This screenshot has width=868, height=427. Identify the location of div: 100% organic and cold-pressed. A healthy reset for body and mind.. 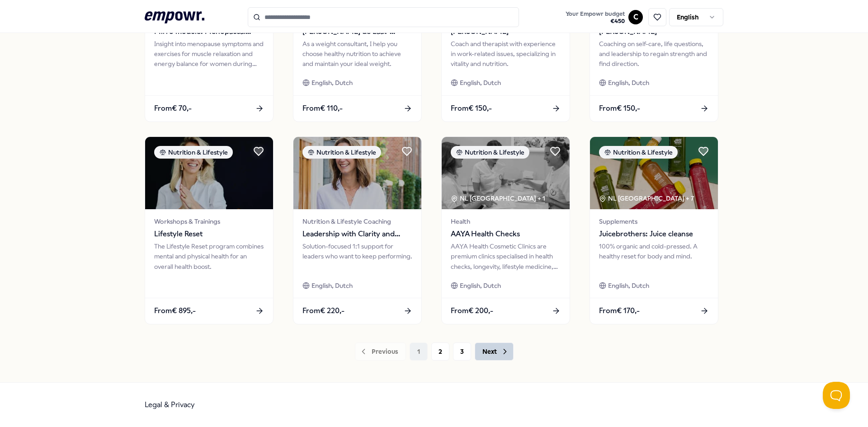
(654, 256).